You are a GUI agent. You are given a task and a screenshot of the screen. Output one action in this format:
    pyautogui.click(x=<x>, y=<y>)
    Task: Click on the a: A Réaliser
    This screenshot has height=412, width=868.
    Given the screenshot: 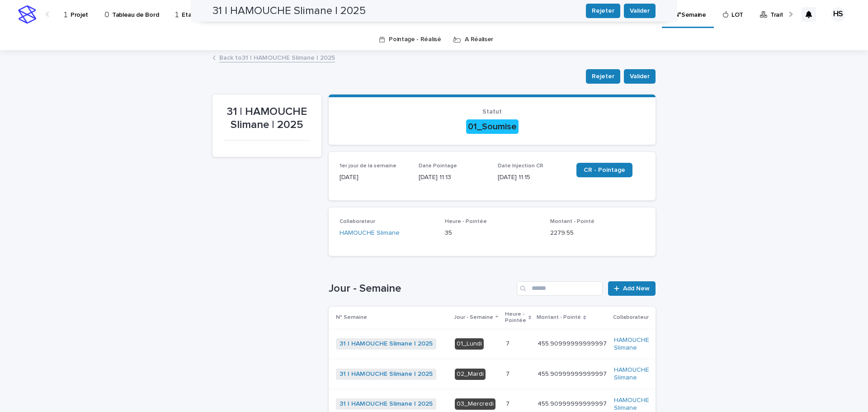 What is the action you would take?
    pyautogui.click(x=479, y=39)
    